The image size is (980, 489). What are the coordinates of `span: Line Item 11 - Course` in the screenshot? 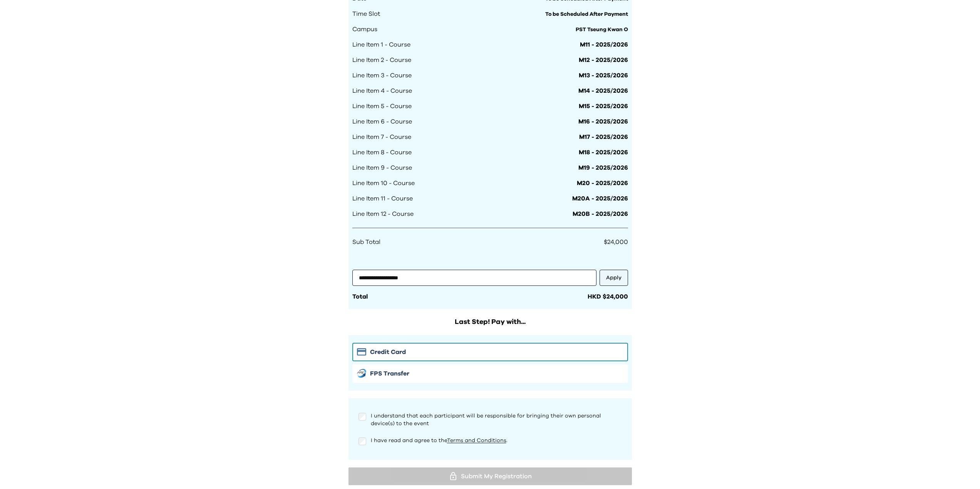 It's located at (382, 198).